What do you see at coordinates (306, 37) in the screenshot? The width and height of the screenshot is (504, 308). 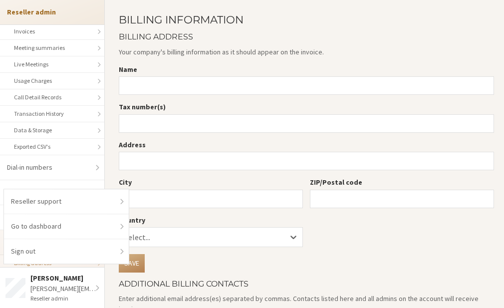 I see `h4: Billing Address` at bounding box center [306, 37].